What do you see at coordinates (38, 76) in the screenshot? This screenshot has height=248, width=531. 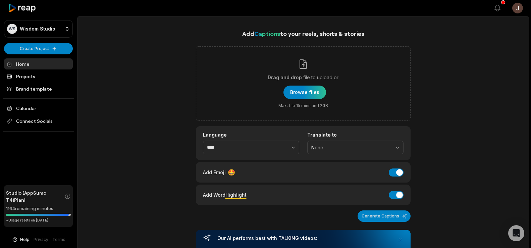 I see `a: Projects` at bounding box center [38, 76].